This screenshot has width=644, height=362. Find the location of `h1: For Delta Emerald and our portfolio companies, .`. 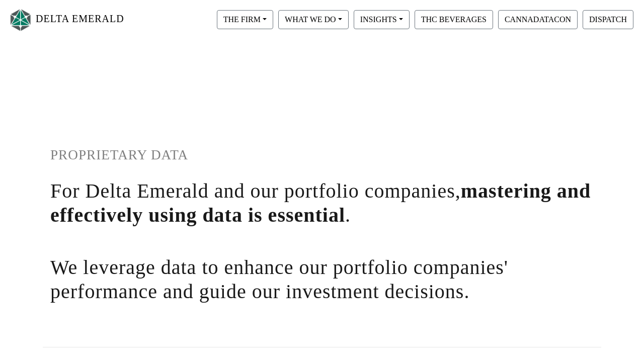

h1: For Delta Emerald and our portfolio companies, . is located at coordinates (322, 203).